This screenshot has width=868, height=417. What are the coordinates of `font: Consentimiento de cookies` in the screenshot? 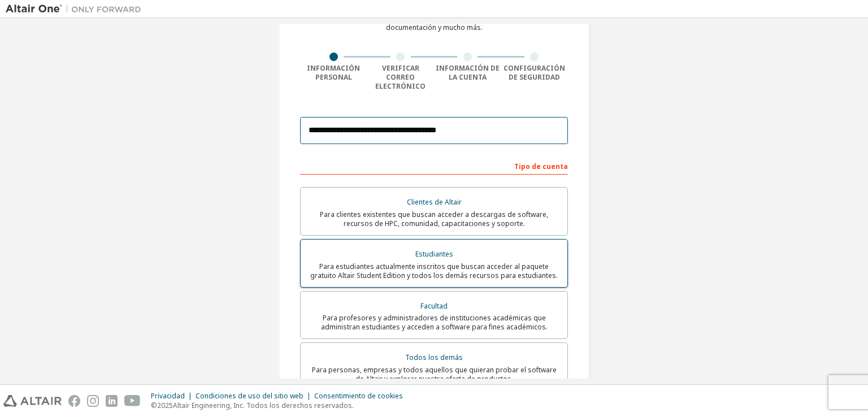 It's located at (358, 396).